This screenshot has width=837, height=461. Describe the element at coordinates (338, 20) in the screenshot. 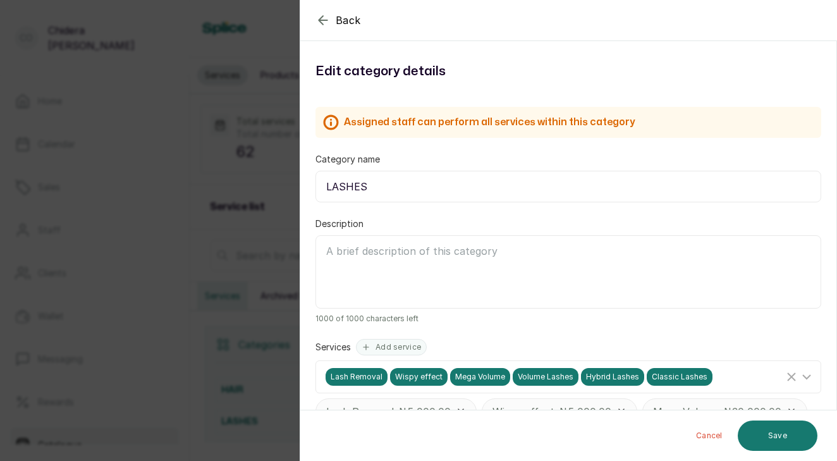

I see `button: Back` at that location.